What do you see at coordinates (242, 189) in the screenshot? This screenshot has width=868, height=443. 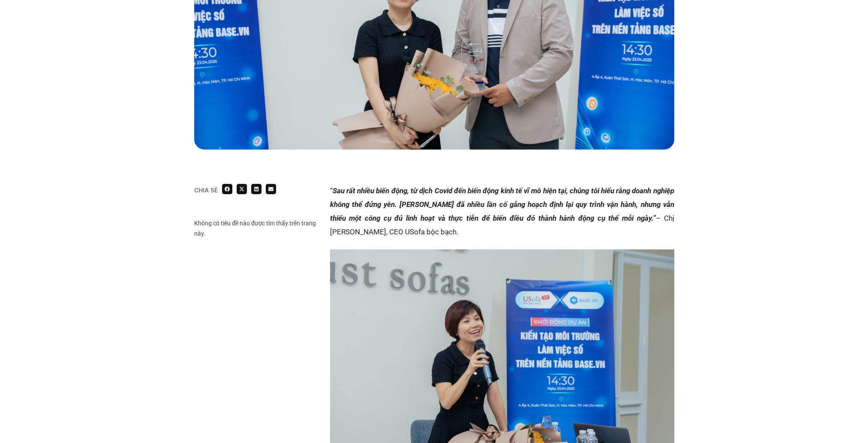 I see `div: Share on x-twitter` at bounding box center [242, 189].